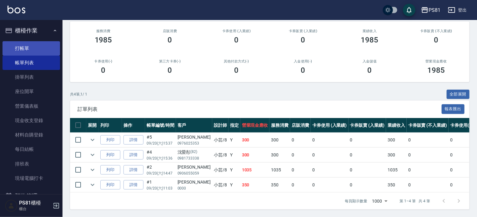 This screenshot has width=477, height=217. Describe the element at coordinates (194, 125) in the screenshot. I see `th: 客戶` at that location.